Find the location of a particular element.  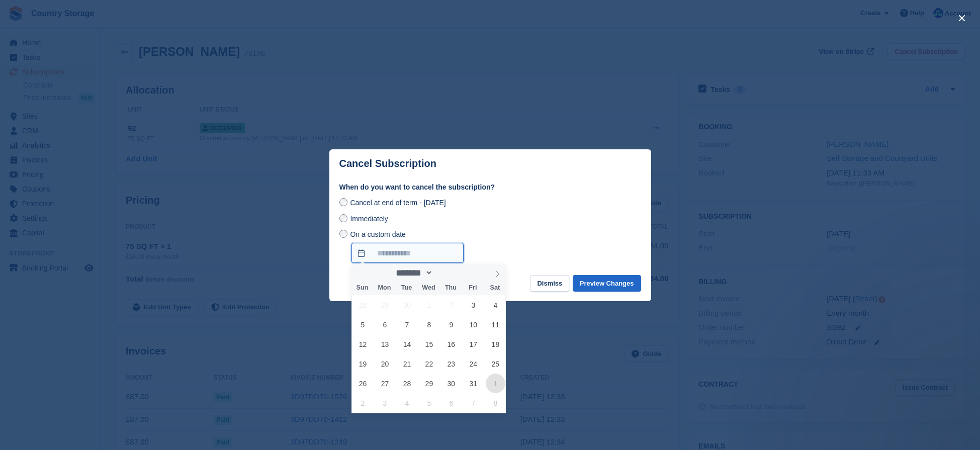

span: October 18, 2025 is located at coordinates (495, 344).